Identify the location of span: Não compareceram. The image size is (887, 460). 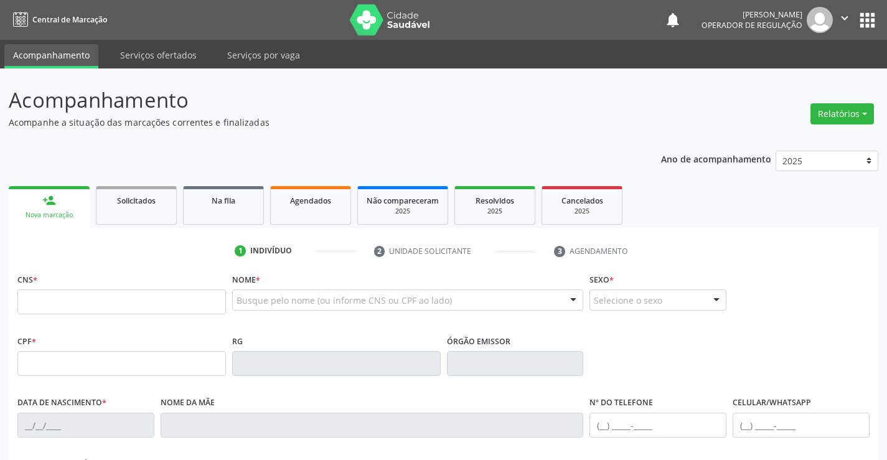
(403, 200).